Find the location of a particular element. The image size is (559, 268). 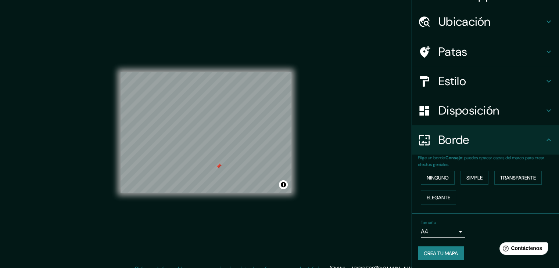

font: Contáctenos is located at coordinates (33, 9).